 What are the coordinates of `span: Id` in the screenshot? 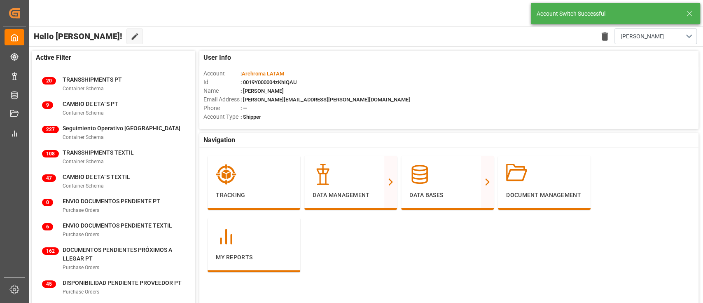 It's located at (222, 82).